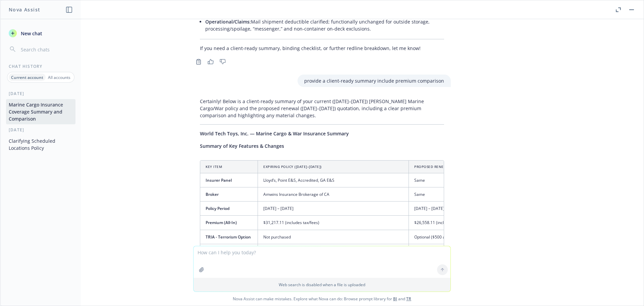 The height and width of the screenshot is (306, 644). Describe the element at coordinates (198, 62) in the screenshot. I see `svg: Copy to clipboard` at that location.